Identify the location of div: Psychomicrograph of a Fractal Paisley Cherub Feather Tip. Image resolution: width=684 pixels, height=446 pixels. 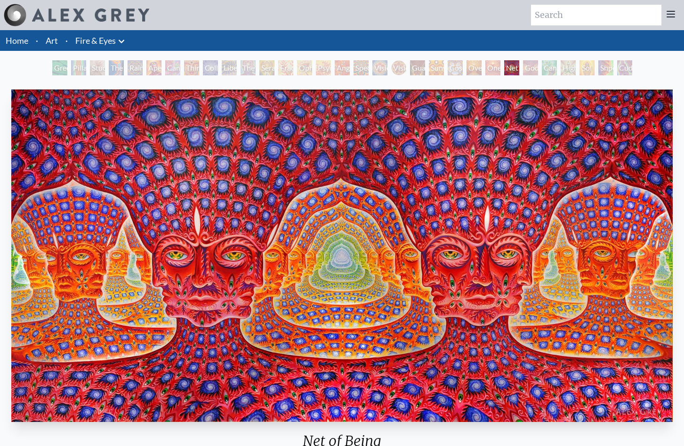
(323, 68).